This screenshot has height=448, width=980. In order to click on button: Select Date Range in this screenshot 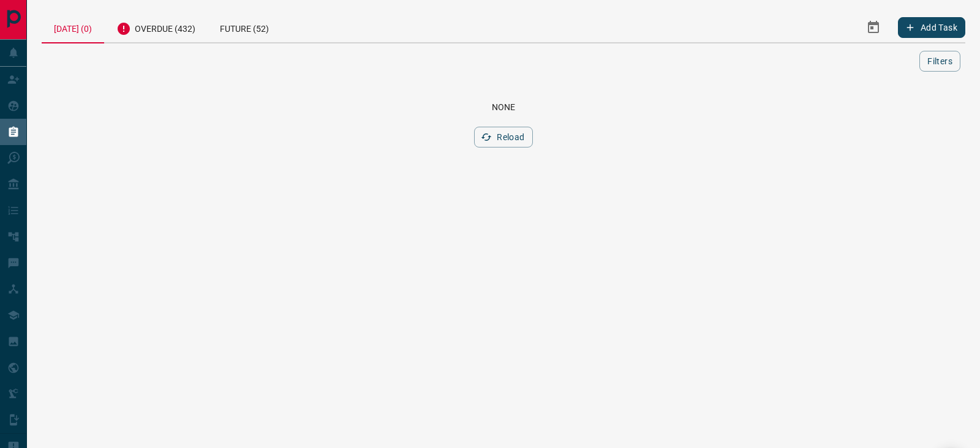, I will do `click(874, 28)`.